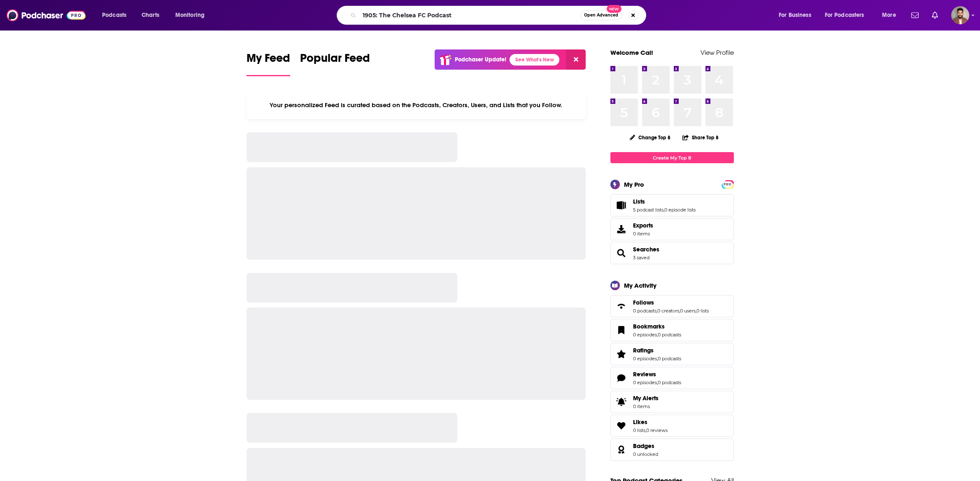 Image resolution: width=980 pixels, height=481 pixels. I want to click on div: My Activity, so click(640, 285).